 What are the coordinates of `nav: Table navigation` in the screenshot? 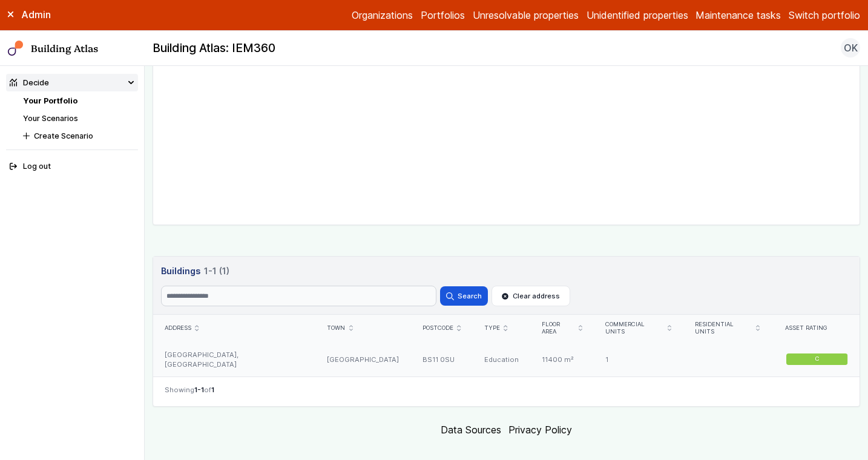 It's located at (506, 391).